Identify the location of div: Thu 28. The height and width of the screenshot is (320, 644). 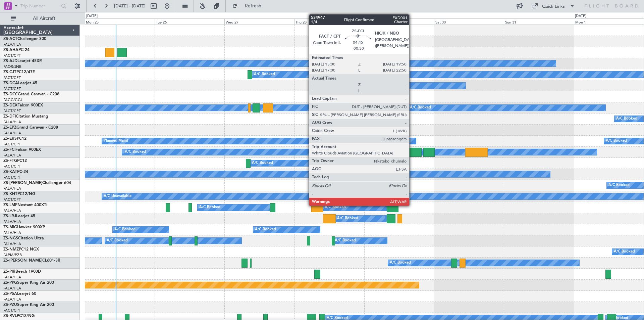
(329, 22).